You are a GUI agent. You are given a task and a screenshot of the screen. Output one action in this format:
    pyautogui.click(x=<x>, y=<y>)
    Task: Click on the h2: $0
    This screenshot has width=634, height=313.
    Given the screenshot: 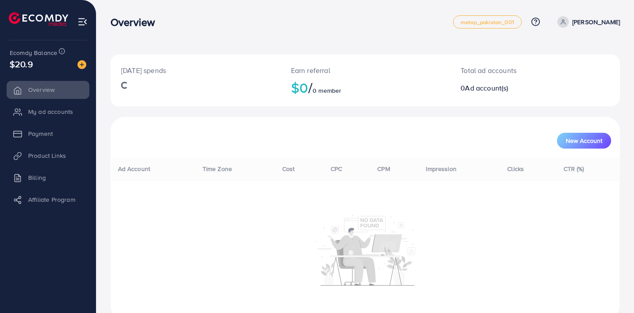 What is the action you would take?
    pyautogui.click(x=365, y=88)
    